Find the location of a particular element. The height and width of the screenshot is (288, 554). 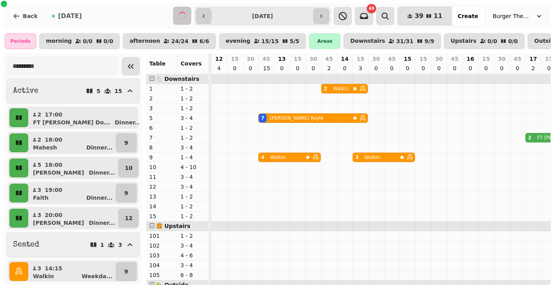

h2: Active is located at coordinates (26, 91).